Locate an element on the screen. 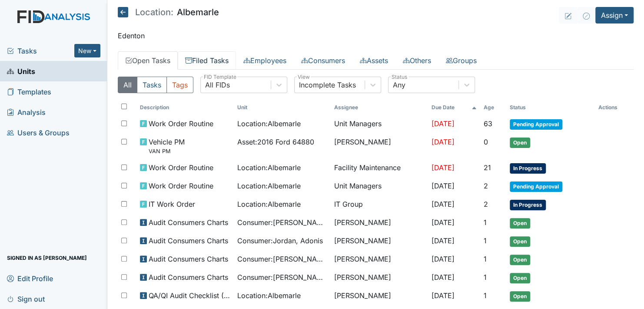 This screenshot has height=309, width=644. button: Assign is located at coordinates (615, 15).